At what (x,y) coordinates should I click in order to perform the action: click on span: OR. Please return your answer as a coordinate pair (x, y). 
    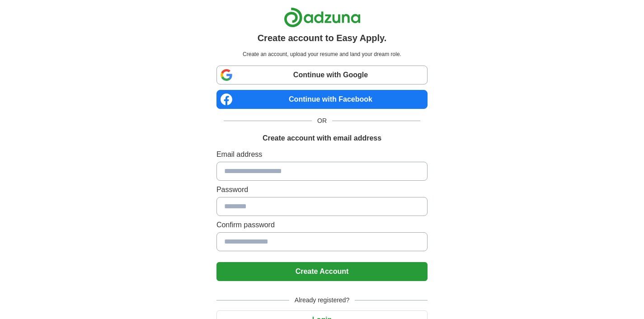
    Looking at the image, I should click on (322, 121).